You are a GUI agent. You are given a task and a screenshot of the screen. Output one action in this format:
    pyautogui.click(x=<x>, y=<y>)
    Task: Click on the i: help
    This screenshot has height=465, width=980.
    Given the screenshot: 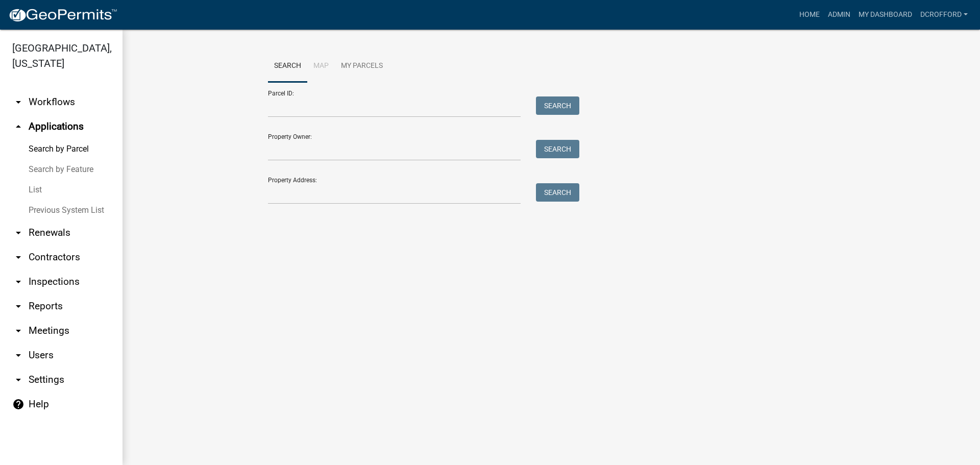 What is the action you would take?
    pyautogui.click(x=18, y=404)
    